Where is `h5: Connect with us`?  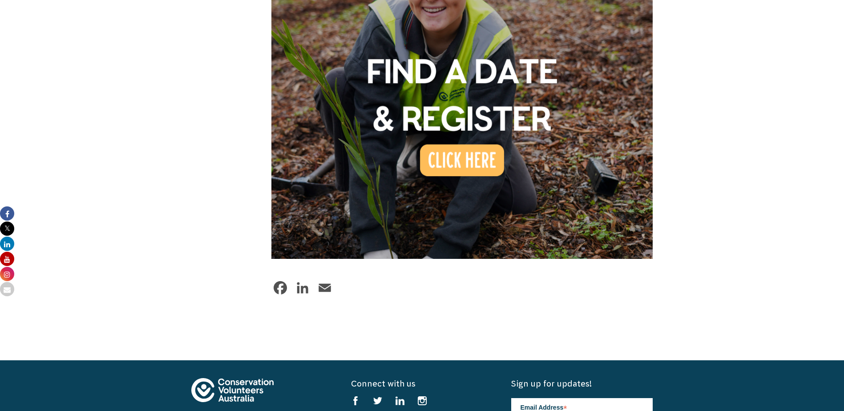
h5: Connect with us is located at coordinates (422, 383).